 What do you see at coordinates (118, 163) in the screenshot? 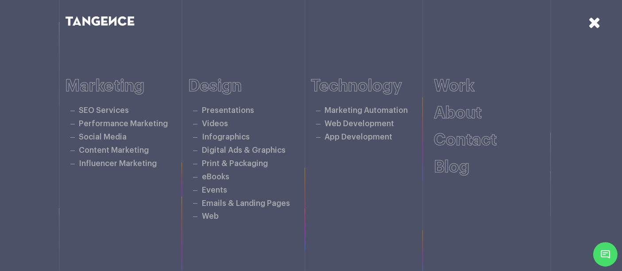
I see `a: Influencer Marketing` at bounding box center [118, 163].